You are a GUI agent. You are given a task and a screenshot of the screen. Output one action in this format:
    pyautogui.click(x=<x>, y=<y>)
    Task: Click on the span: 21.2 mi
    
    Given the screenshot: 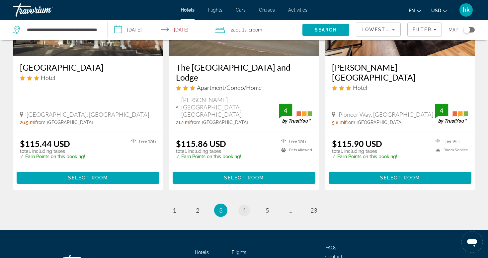 What is the action you would take?
    pyautogui.click(x=183, y=122)
    